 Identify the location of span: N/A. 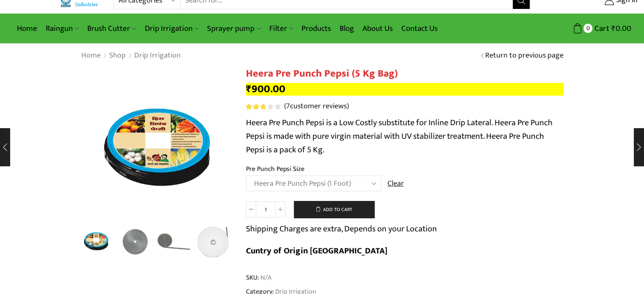
(265, 278).